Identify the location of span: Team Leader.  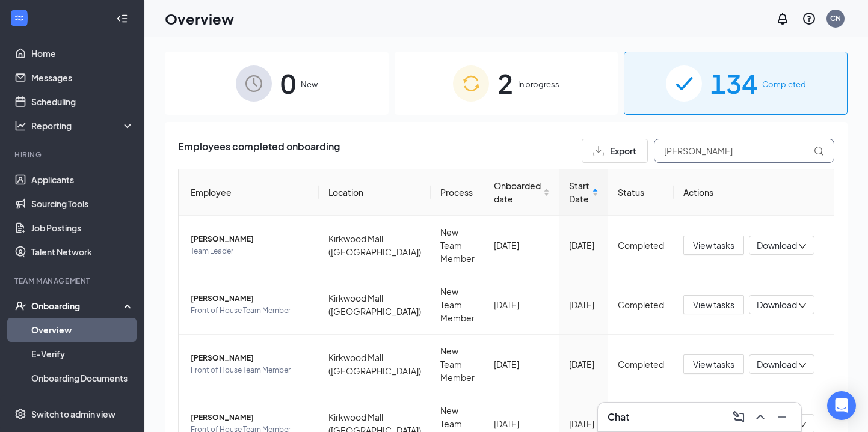
(250, 251).